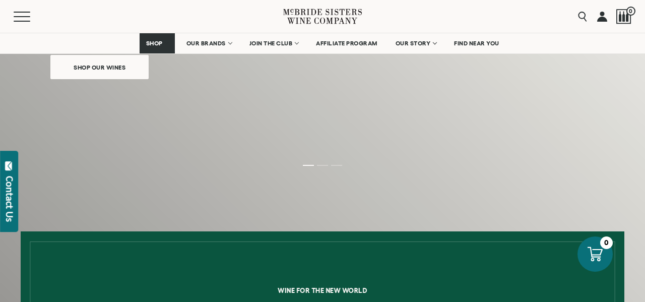 The height and width of the screenshot is (302, 645). I want to click on span: OUR BRANDS, so click(206, 43).